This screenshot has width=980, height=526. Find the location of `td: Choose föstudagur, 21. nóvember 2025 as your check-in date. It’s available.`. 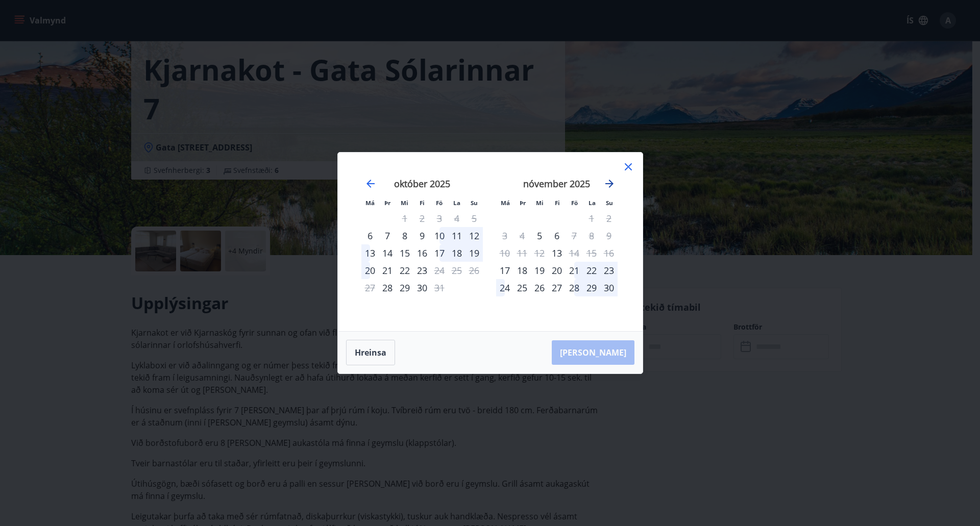

td: Choose föstudagur, 21. nóvember 2025 as your check-in date. It’s available. is located at coordinates (574, 270).